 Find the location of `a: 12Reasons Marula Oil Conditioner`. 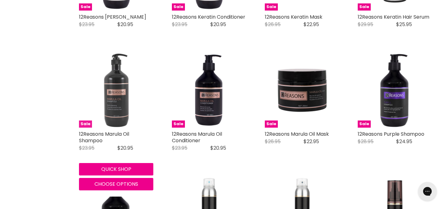

a: 12Reasons Marula Oil Conditioner is located at coordinates (197, 137).